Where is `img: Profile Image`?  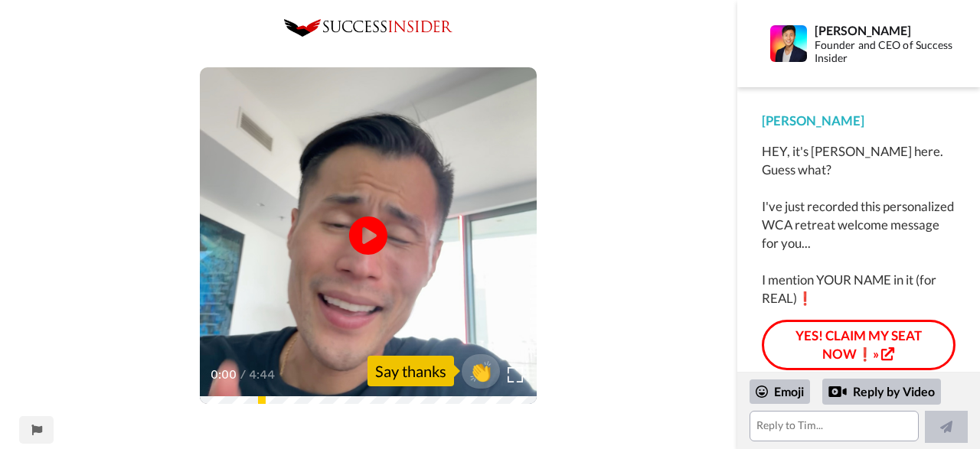
img: Profile Image is located at coordinates (789, 44).